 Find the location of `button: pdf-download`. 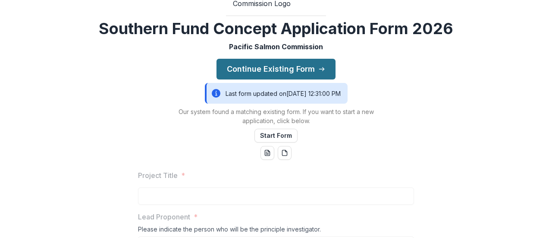

button: pdf-download is located at coordinates (285, 153).